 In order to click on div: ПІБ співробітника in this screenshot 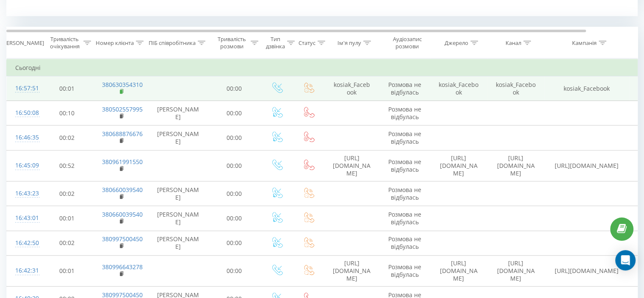, I will do `click(172, 43)`.